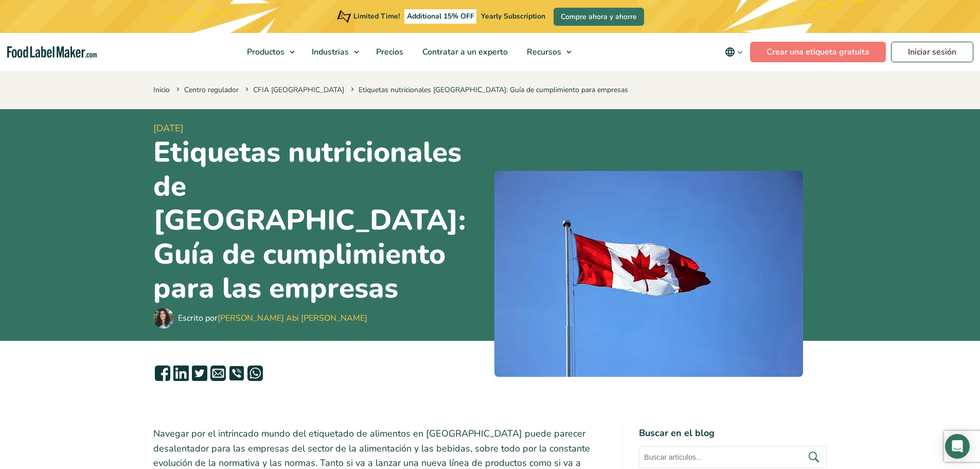 This screenshot has width=980, height=469. I want to click on span: Recursos, so click(543, 52).